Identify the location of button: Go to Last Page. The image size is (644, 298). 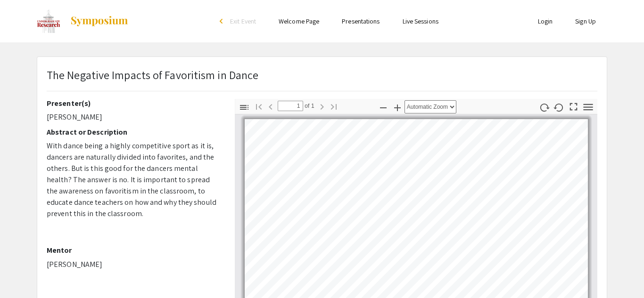
(334, 106).